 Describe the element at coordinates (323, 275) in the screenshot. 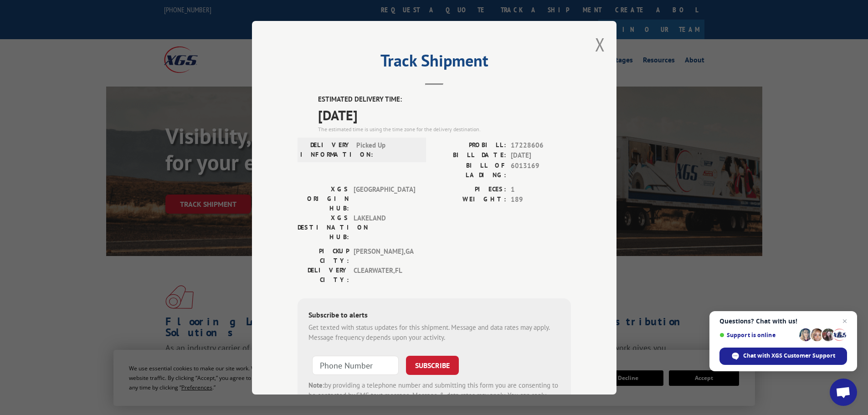

I see `label: DELIVERY CITY:` at that location.